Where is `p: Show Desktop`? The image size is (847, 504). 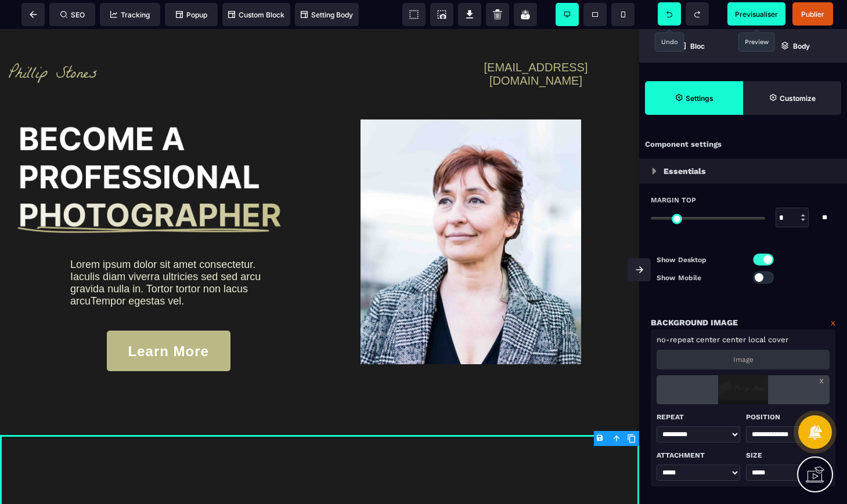 p: Show Desktop is located at coordinates (700, 260).